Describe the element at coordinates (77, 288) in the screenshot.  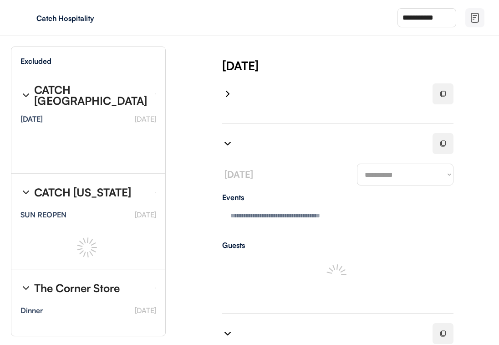
I see `div: The Corner Store` at that location.